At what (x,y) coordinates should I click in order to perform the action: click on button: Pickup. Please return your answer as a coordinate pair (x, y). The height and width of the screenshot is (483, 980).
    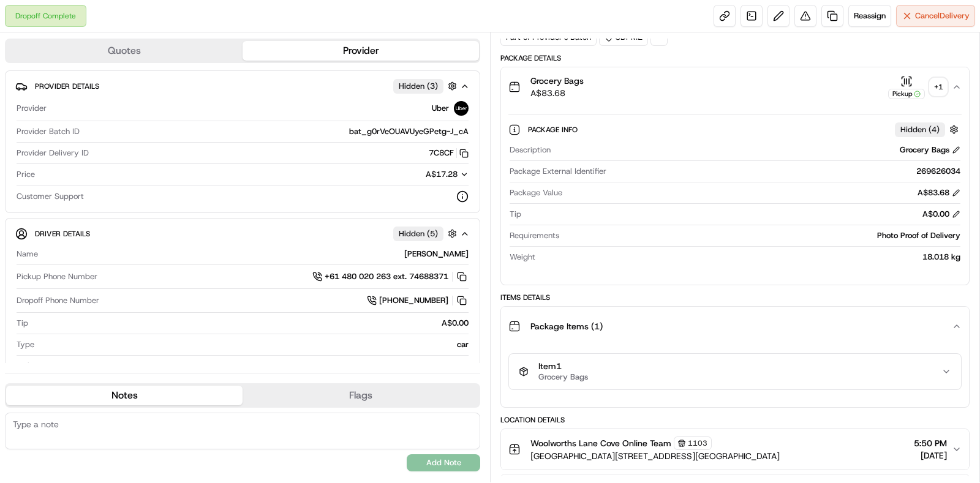
    Looking at the image, I should click on (907, 87).